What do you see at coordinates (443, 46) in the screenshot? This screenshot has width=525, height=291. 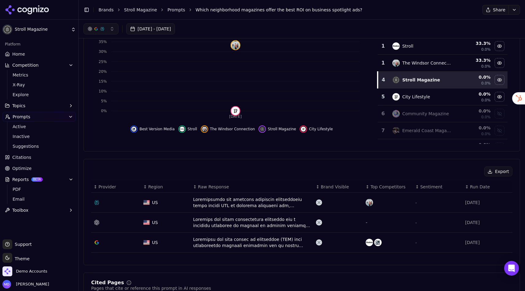 I see `tr: 1strollStroll33.3%0.0%Hide stroll data` at bounding box center [443, 46].